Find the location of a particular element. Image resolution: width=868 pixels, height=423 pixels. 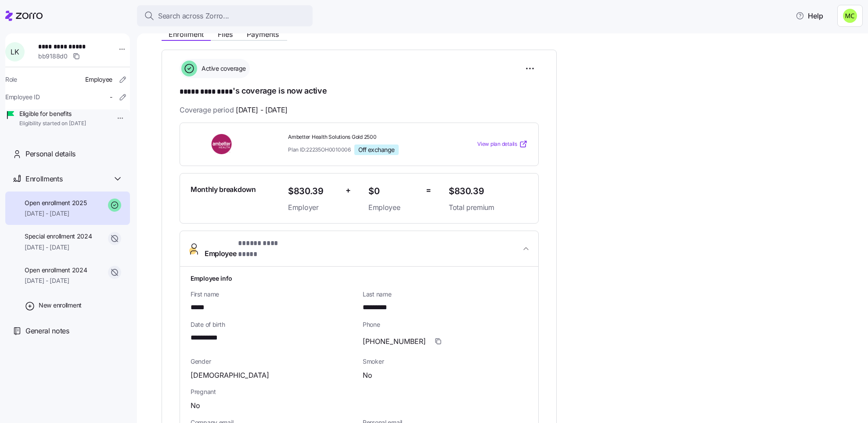

span: Last name is located at coordinates (445, 295).